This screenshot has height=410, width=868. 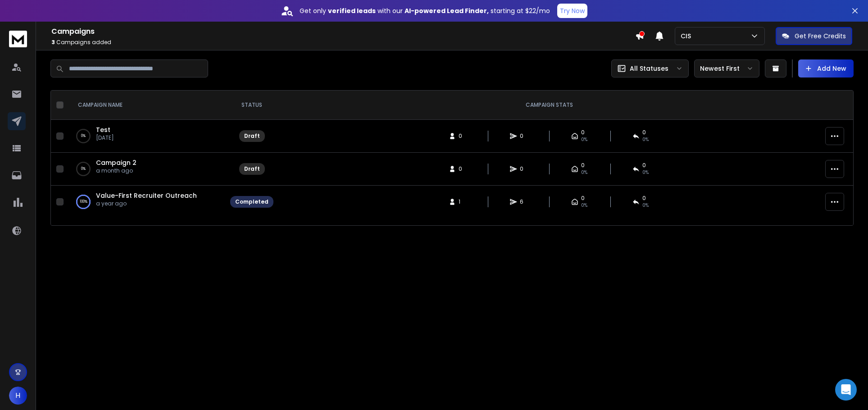 I want to click on button: H, so click(x=18, y=396).